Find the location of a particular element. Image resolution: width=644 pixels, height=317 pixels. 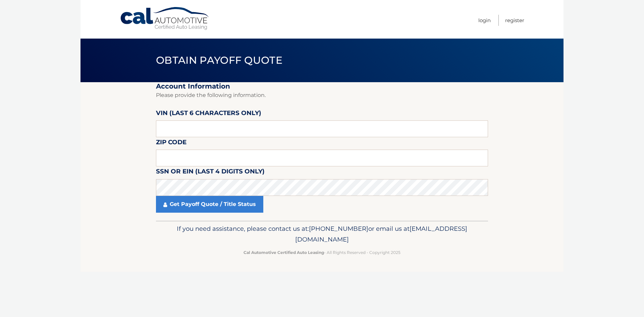

h2: Account Information is located at coordinates (322, 86).